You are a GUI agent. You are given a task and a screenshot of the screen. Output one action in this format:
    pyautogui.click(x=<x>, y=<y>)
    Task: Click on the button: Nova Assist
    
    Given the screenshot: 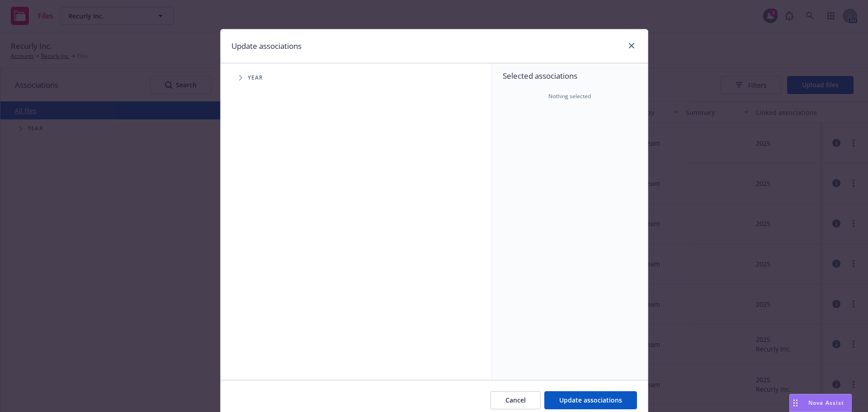 What is the action you would take?
    pyautogui.click(x=821, y=403)
    